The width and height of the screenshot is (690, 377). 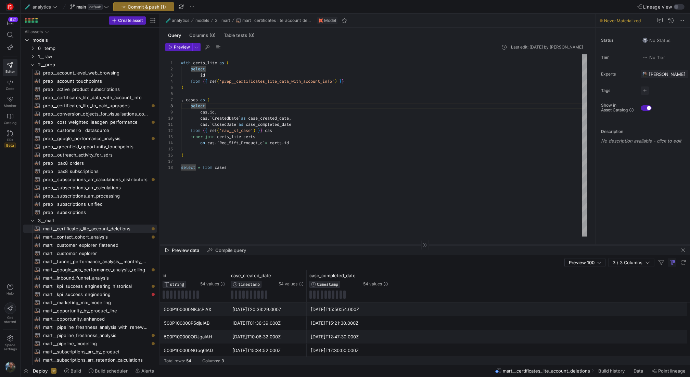 What do you see at coordinates (222, 21) in the screenshot?
I see `button: 3__mart` at bounding box center [222, 21].